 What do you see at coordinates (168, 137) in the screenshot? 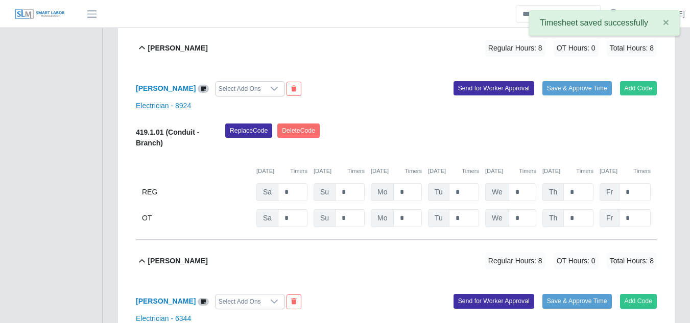
I see `b: 419.1.01 (Conduit - Branch)` at bounding box center [168, 137].